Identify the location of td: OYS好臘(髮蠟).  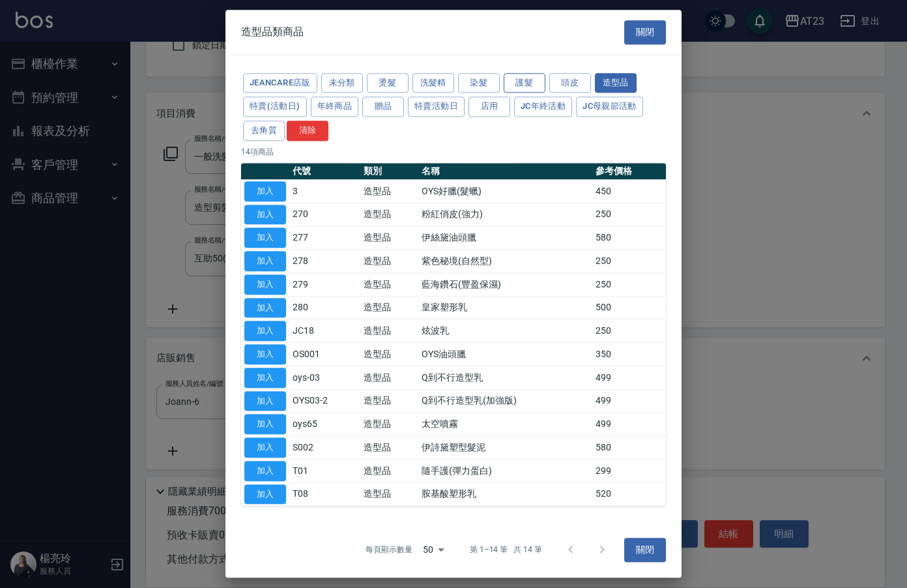
(505, 192).